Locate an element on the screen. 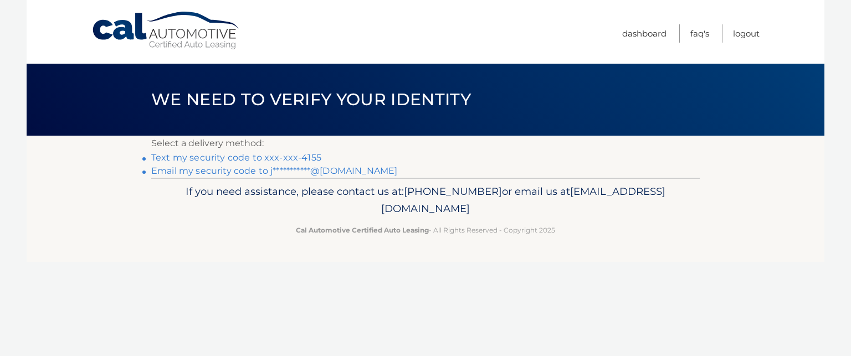 The height and width of the screenshot is (356, 851). a: Logout is located at coordinates (746, 33).